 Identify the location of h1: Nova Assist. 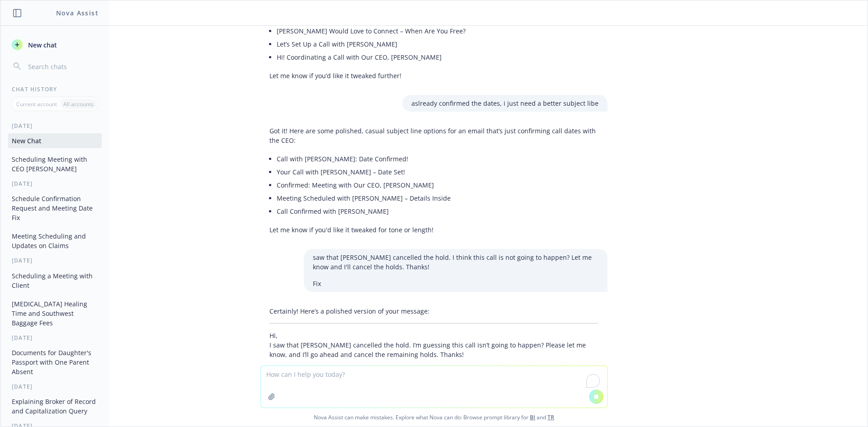
(78, 13).